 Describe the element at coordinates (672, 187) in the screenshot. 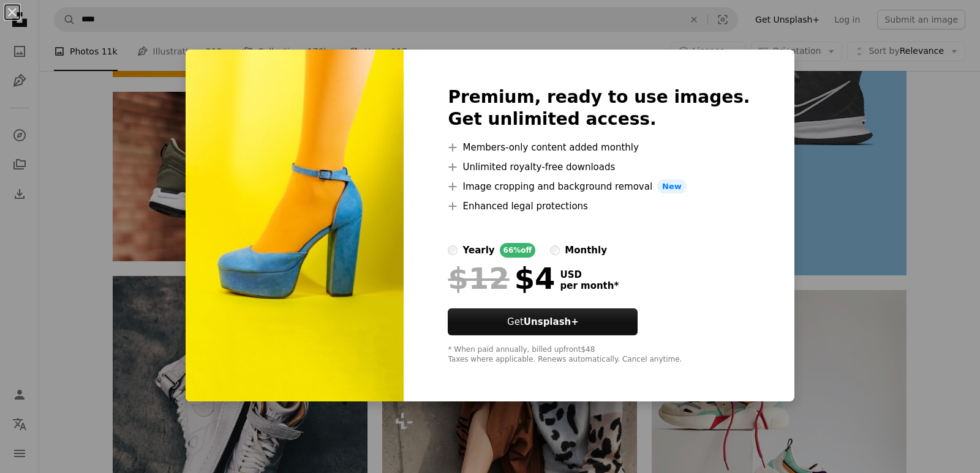

I see `span: New` at that location.